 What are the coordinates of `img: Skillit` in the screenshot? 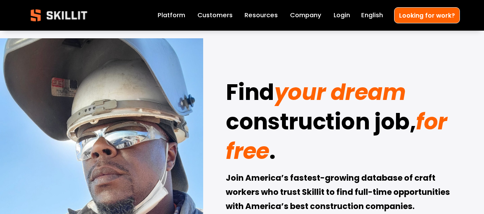 It's located at (59, 15).